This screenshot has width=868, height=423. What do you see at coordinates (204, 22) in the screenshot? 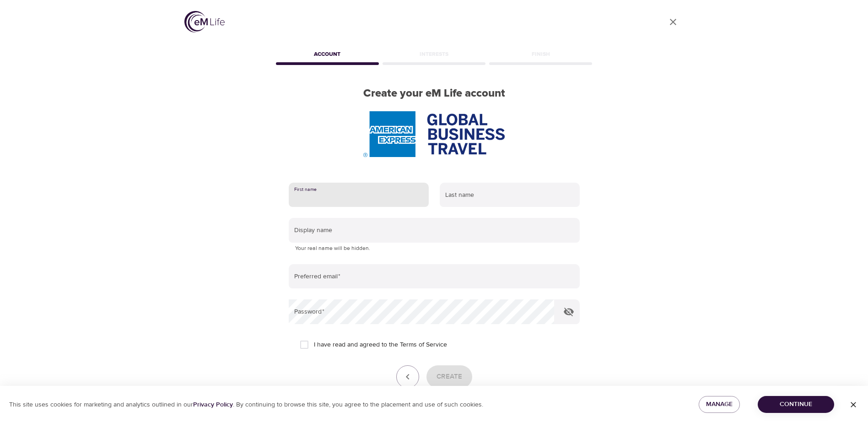
I see `img: logo` at bounding box center [204, 22].